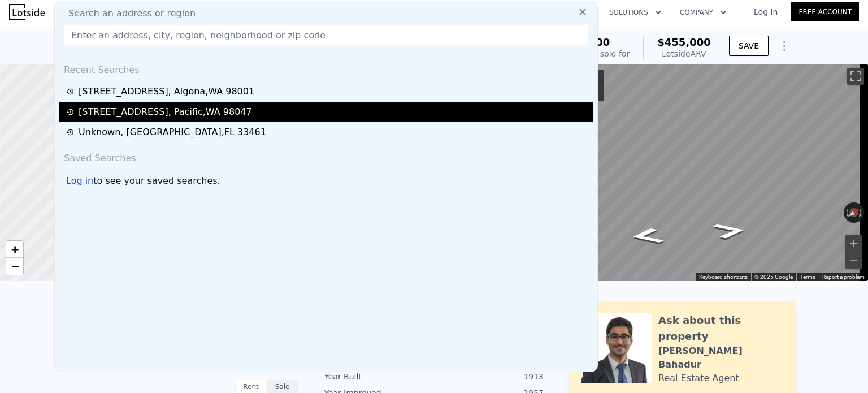 The width and height of the screenshot is (868, 393). What do you see at coordinates (825, 12) in the screenshot?
I see `a: Free Account` at bounding box center [825, 12].